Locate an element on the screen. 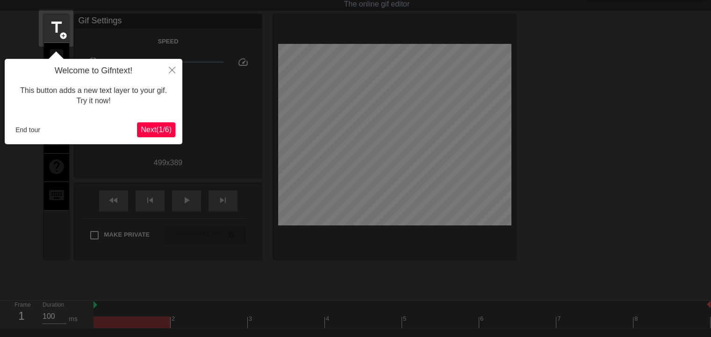  button: End tour is located at coordinates (28, 130).